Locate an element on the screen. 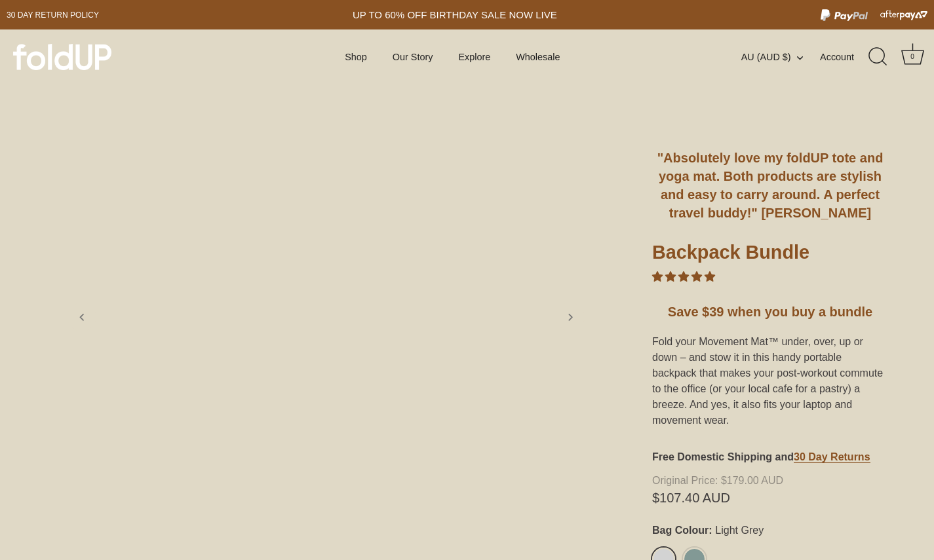  span: Light Grey is located at coordinates (738, 530).